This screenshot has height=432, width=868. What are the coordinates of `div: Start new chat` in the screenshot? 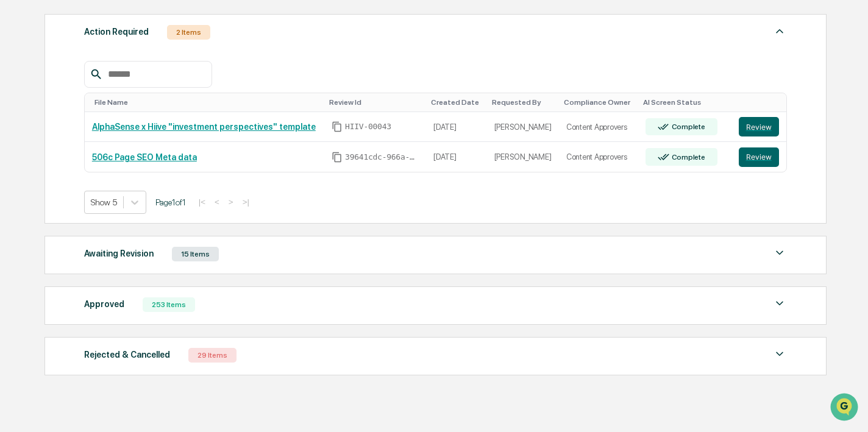 It's located at (121, 99).